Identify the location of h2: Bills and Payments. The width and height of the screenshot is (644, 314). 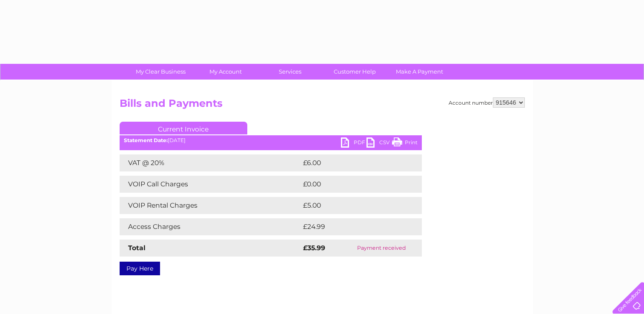
(322, 105).